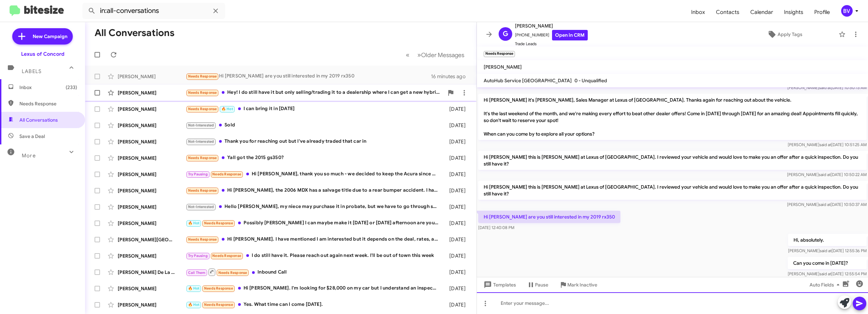  I want to click on div: Thank you for reaching out but I've already traded that car in, so click(313, 141).